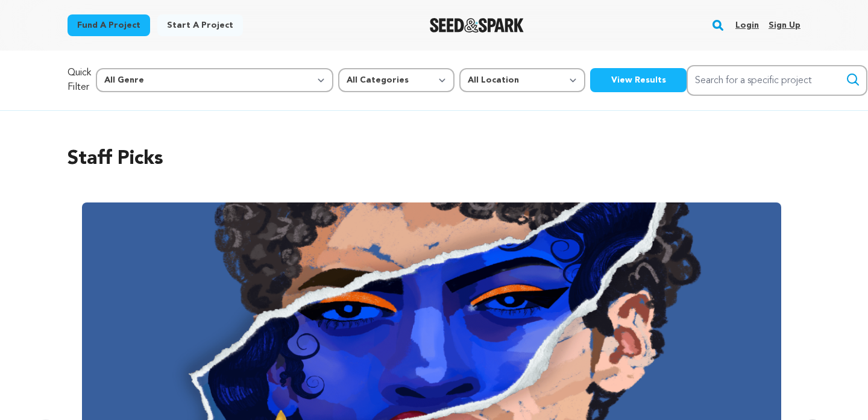 This screenshot has height=420, width=868. Describe the element at coordinates (109, 25) in the screenshot. I see `a: Fund a project` at that location.